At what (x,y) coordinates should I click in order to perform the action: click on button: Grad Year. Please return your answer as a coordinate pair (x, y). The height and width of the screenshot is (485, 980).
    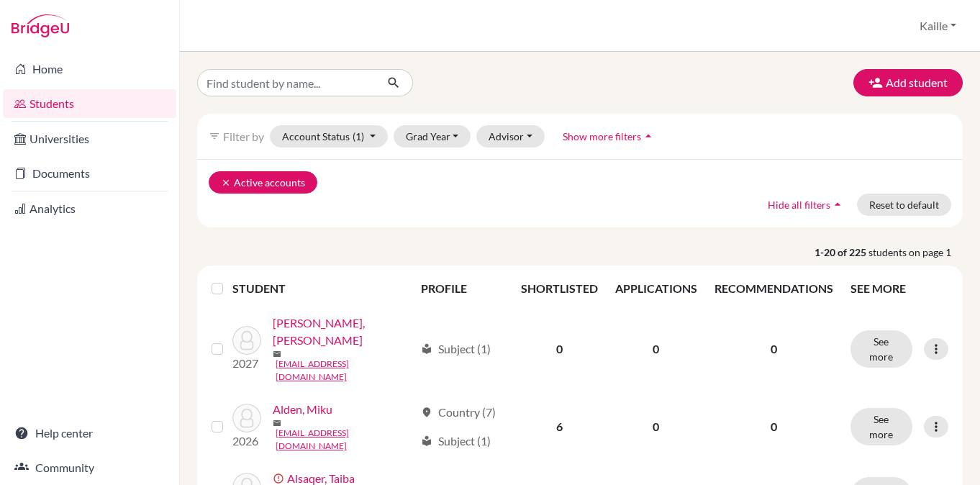
    Looking at the image, I should click on (432, 136).